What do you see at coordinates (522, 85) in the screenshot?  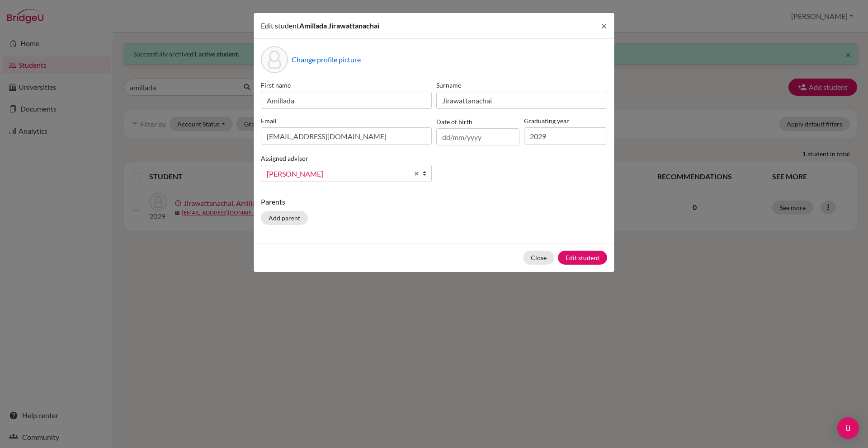 I see `label: Surname` at bounding box center [522, 85].